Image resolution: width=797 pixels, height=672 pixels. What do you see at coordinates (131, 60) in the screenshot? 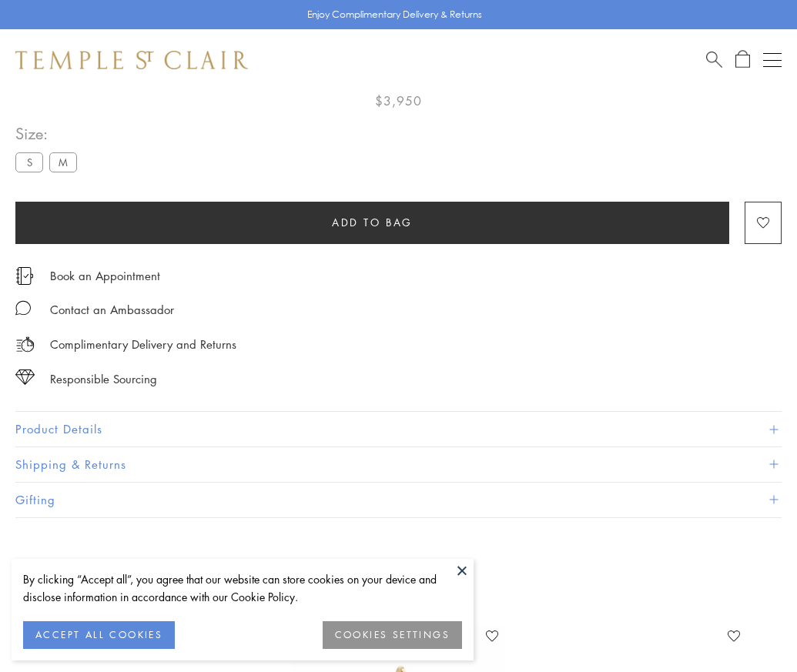
I see `img: Temple St. Clair` at bounding box center [131, 60].